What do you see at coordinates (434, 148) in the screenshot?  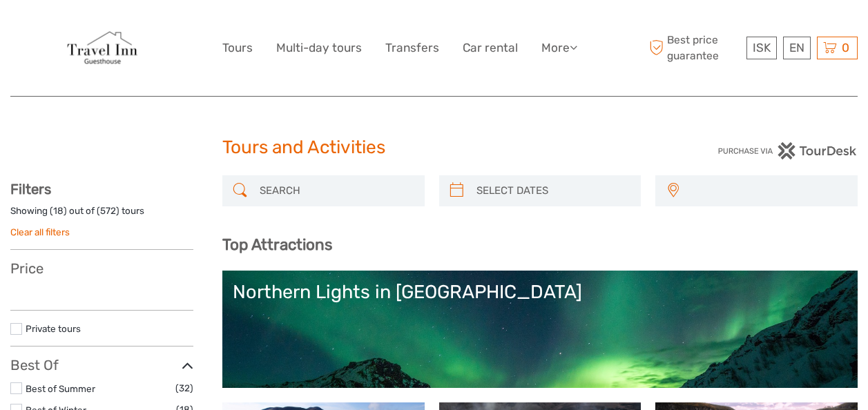 I see `h1: Tours and Activities` at bounding box center [434, 148].